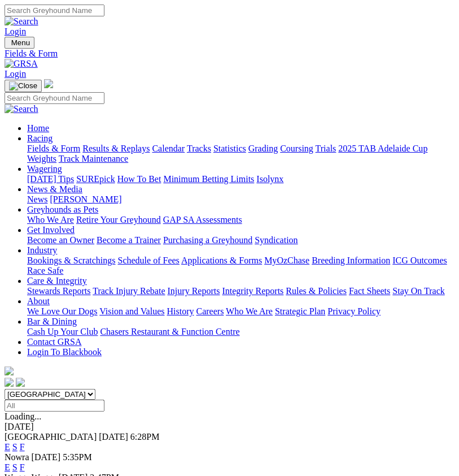 The height and width of the screenshot is (476, 459). Describe the element at coordinates (353, 311) in the screenshot. I see `a: Privacy Policy` at that location.